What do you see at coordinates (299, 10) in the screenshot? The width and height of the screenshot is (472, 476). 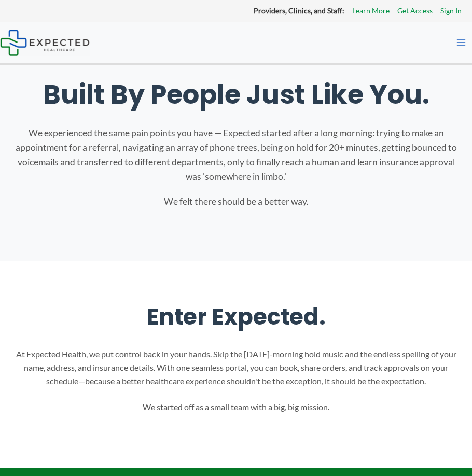 I see `strong: Providers, Clinics, and Staff:` at bounding box center [299, 10].